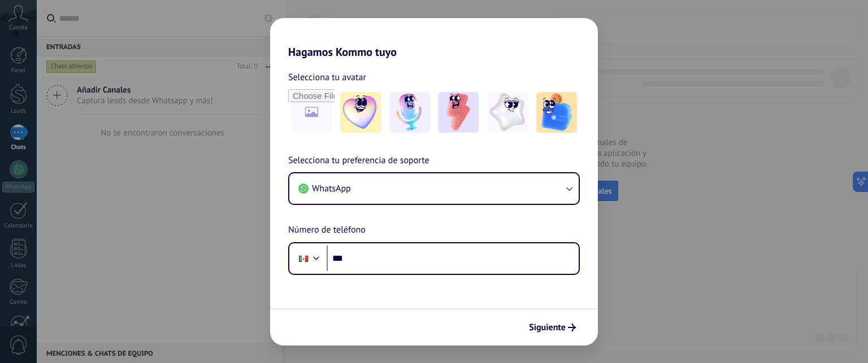  What do you see at coordinates (327, 77) in the screenshot?
I see `span: Selecciona tu avatar` at bounding box center [327, 77].